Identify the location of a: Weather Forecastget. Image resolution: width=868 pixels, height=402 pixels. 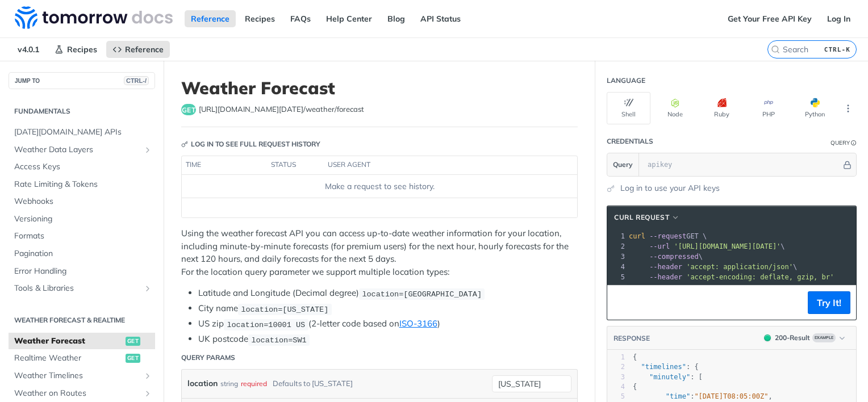
(82, 342).